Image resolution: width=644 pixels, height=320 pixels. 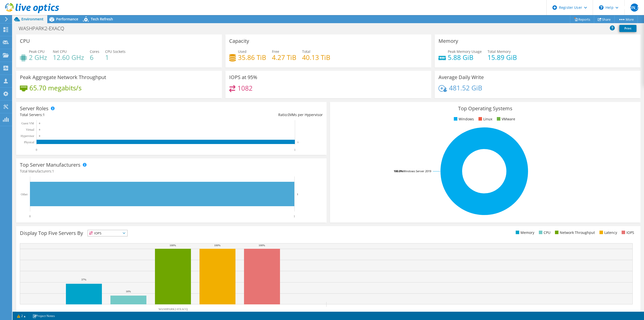 What do you see at coordinates (107, 233) in the screenshot?
I see `span: IOPS` at bounding box center [107, 233].